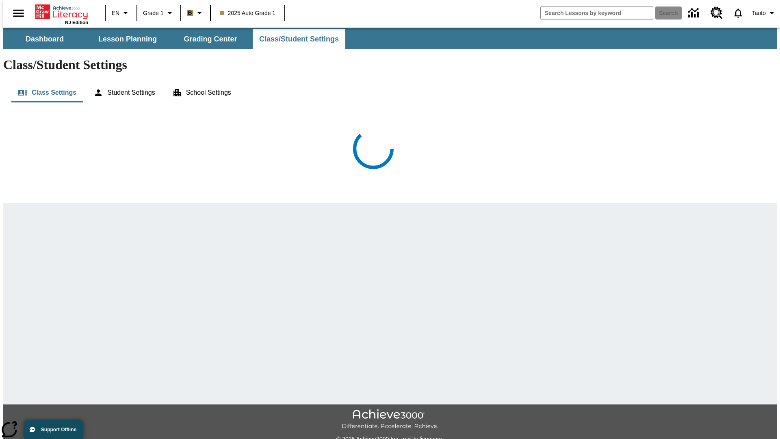 The height and width of the screenshot is (439, 780). Describe the element at coordinates (694, 13) in the screenshot. I see `a: Data Center` at that location.